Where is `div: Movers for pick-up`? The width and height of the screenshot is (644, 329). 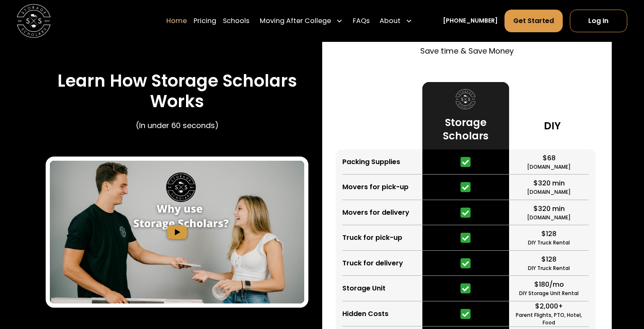
div: Movers for pick-up is located at coordinates (375, 187).